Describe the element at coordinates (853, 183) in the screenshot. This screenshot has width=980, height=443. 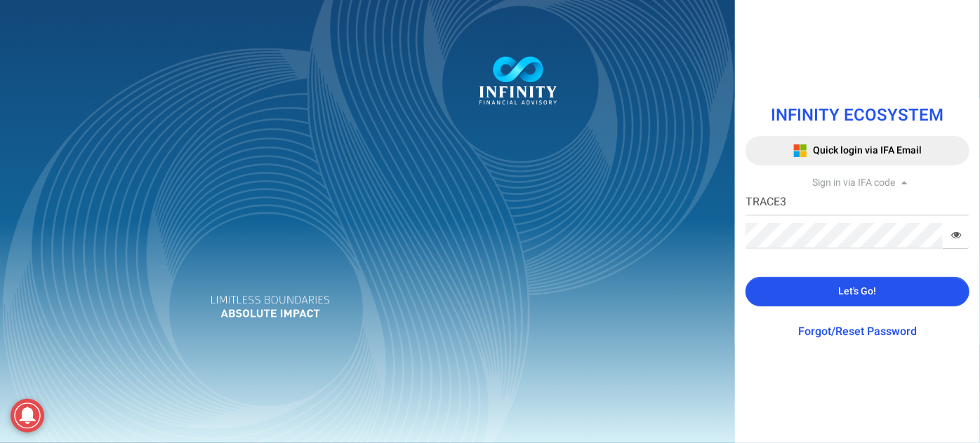
I see `span: Sign in via IFA code` at that location.